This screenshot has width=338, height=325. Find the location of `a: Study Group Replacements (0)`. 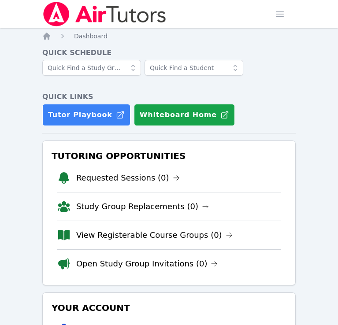

a: Study Group Replacements (0) is located at coordinates (142, 207).